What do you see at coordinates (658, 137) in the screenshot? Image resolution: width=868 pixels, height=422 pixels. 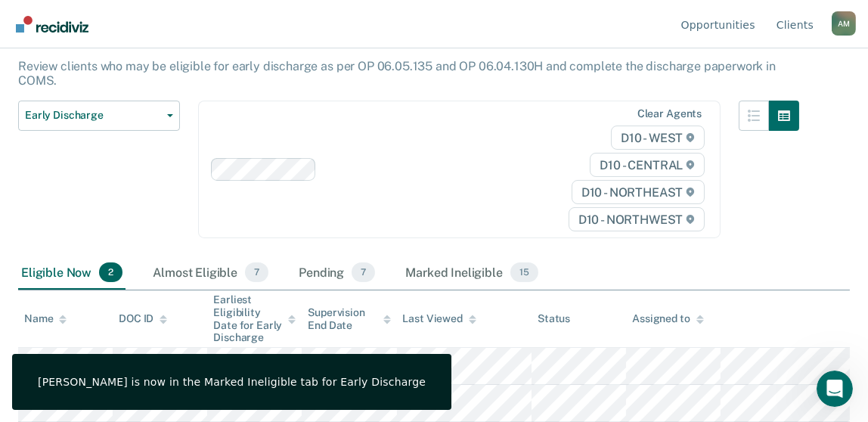 I see `span: D10 - WEST` at bounding box center [658, 137].